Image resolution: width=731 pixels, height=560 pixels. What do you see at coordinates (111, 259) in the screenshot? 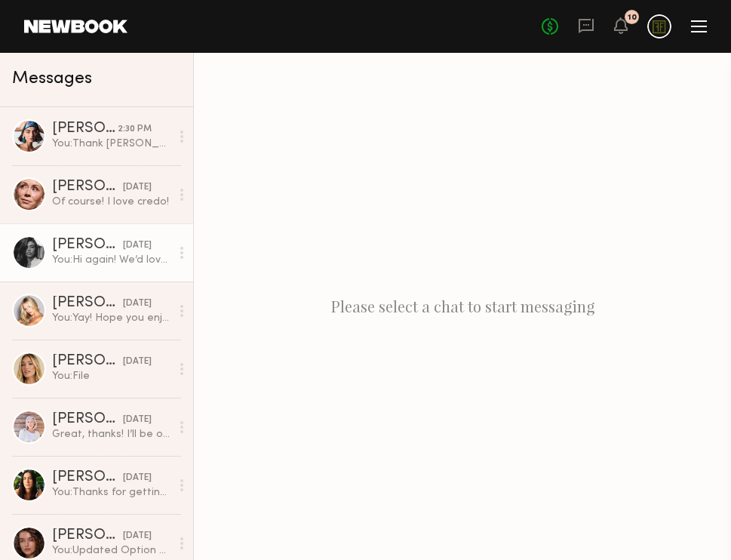
I see `div: You: Hi again! We’d love to explore a partnership with your platform through whitelisting. If you...` at bounding box center [111, 259].